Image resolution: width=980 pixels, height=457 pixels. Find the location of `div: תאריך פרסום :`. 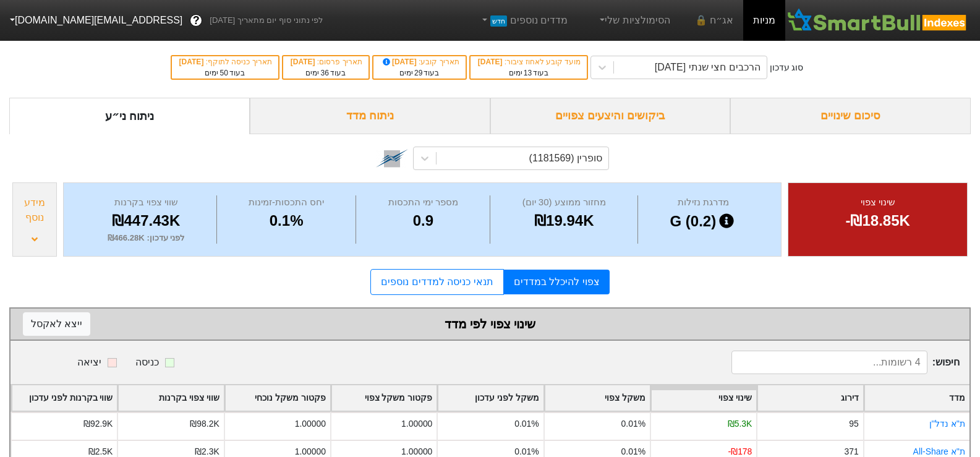

div: תאריך פרסום : is located at coordinates (326, 62).